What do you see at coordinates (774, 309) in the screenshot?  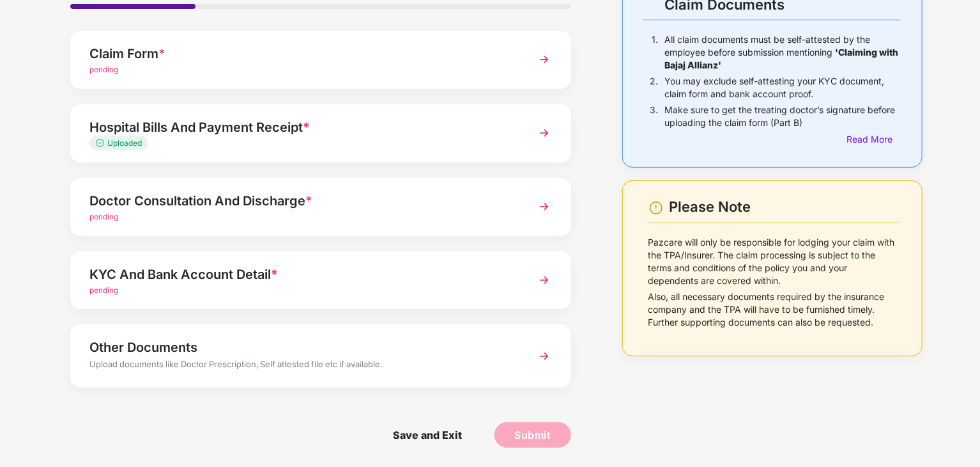 I see `p: Also, all necessary documents required by the insurance company and the TPA will have to be furni...` at bounding box center [774, 309].